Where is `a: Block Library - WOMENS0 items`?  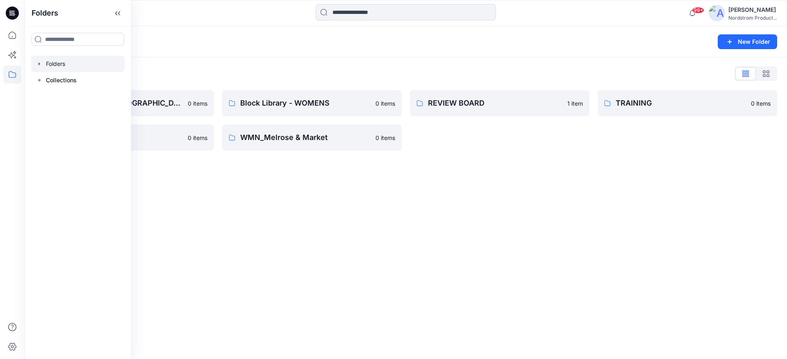
a: Block Library - WOMENS0 items is located at coordinates (312, 103).